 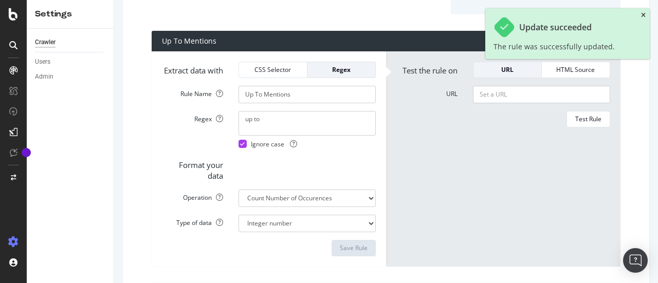 I want to click on label: Test the rule on, so click(x=426, y=69).